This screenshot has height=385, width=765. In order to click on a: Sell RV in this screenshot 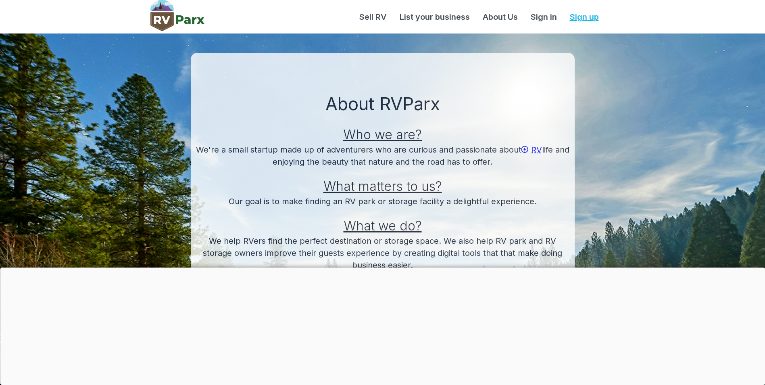, I will do `click(373, 17)`.